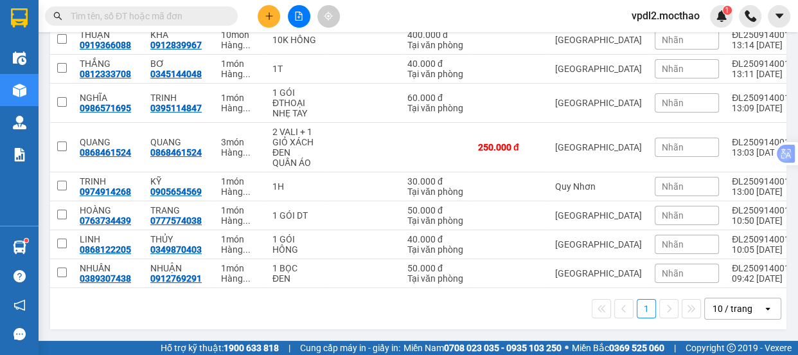 The height and width of the screenshot is (355, 798). I want to click on button: file-add, so click(299, 16).